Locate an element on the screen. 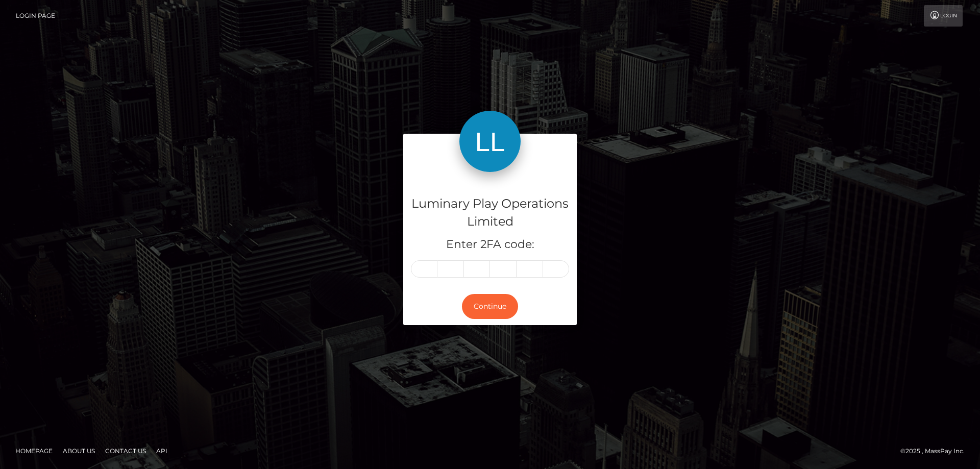 The image size is (980, 469). div: © 2025 , MassPay Inc. is located at coordinates (937, 451).